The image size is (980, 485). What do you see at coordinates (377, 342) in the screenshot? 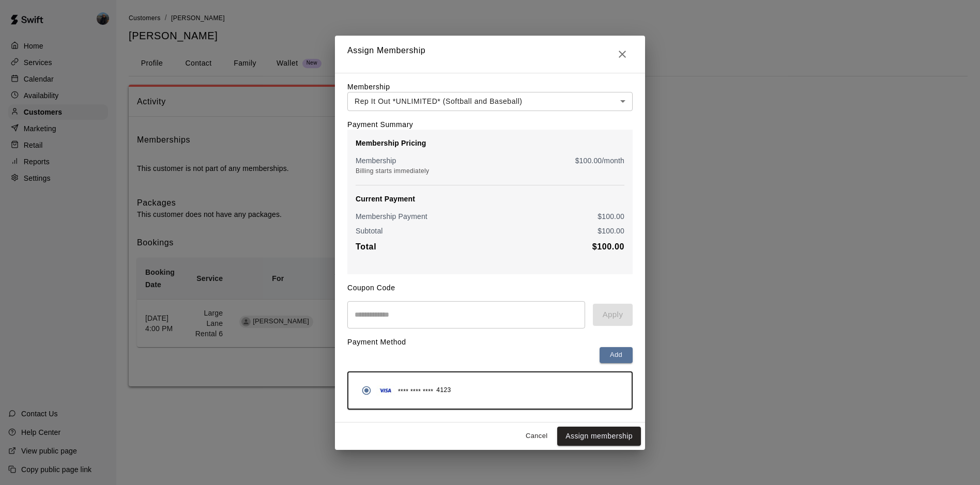
I see `label: Payment Method` at bounding box center [377, 342].